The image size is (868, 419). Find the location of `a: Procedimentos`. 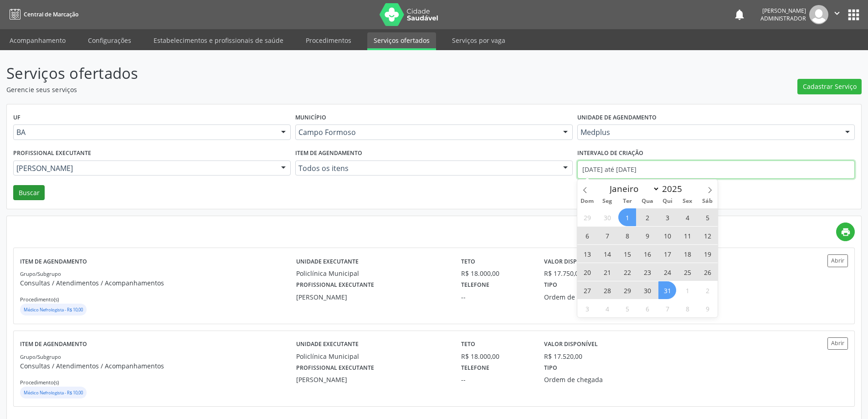

a: Procedimentos is located at coordinates (328, 40).